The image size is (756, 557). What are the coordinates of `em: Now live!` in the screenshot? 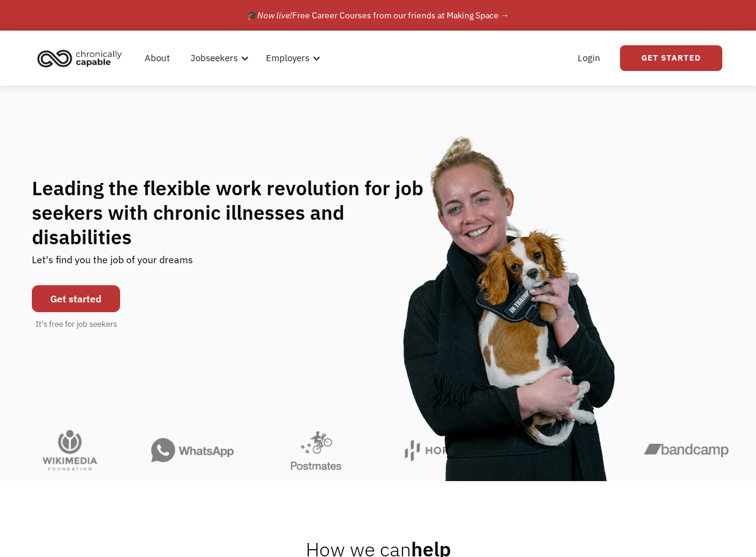 It's located at (274, 15).